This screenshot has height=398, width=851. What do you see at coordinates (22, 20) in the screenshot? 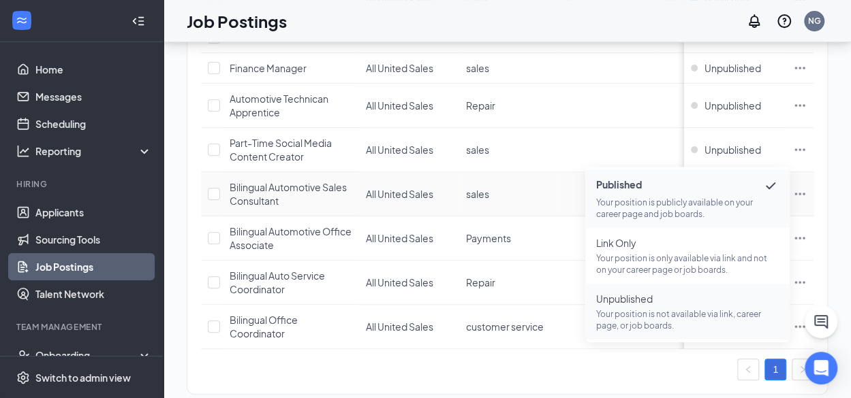
I see `svg: WorkstreamLogo` at bounding box center [22, 20].